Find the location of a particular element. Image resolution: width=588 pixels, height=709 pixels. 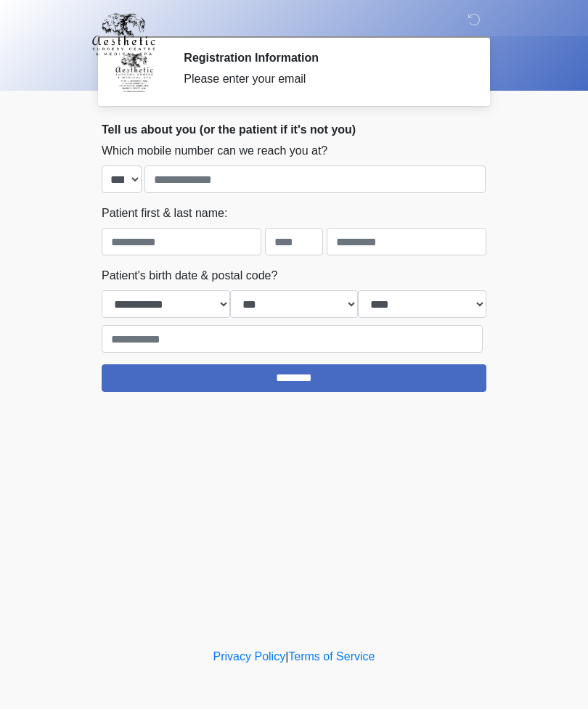

div: Please enter your email is located at coordinates (324, 79).